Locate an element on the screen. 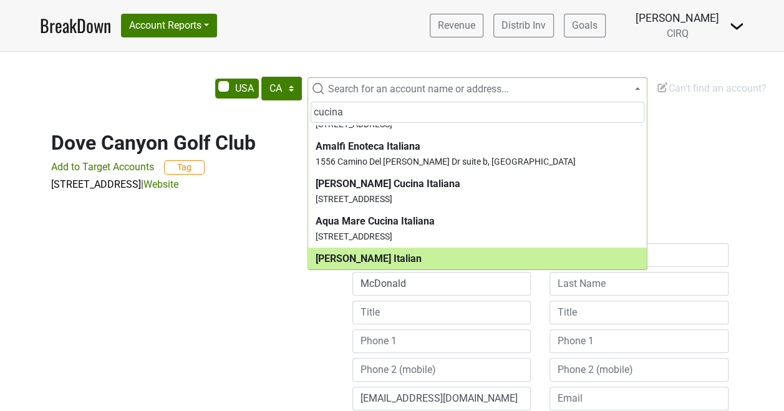 This screenshot has width=784, height=411. b: Aqua Mare Cucina Italiana is located at coordinates (375, 221).